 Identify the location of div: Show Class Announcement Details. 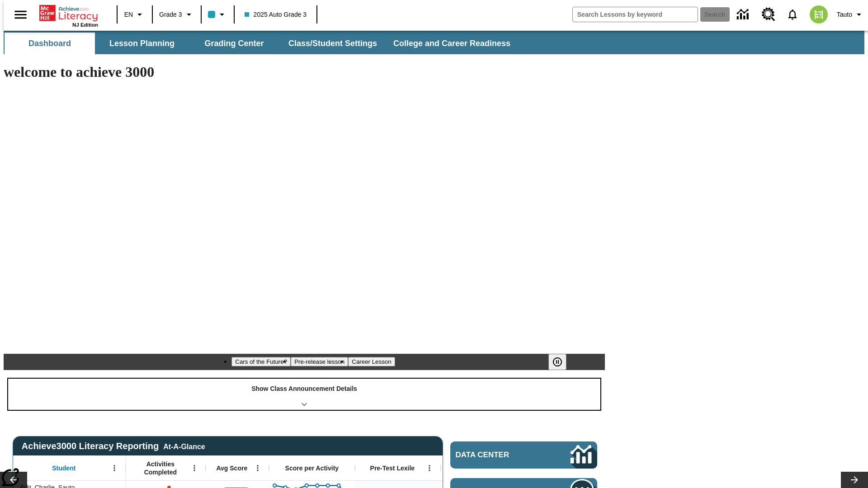
(305, 394).